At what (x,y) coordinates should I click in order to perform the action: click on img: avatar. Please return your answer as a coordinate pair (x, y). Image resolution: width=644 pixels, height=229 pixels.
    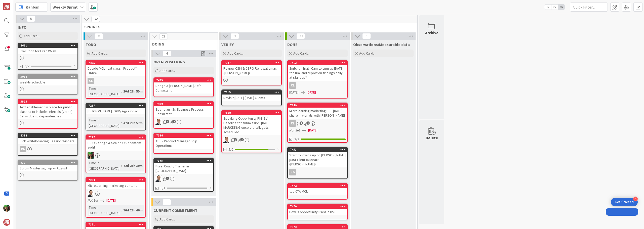
    Looking at the image, I should click on (7, 222).